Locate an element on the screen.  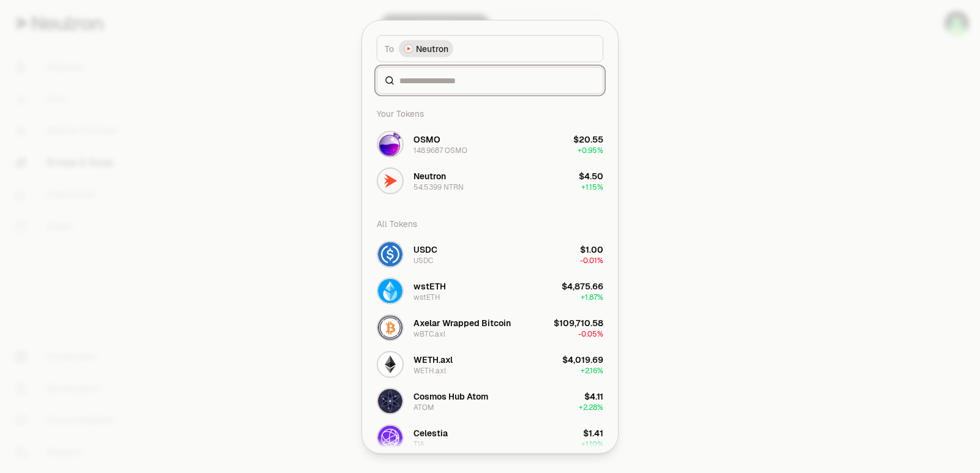
img: NTRN Logo is located at coordinates (390, 181).